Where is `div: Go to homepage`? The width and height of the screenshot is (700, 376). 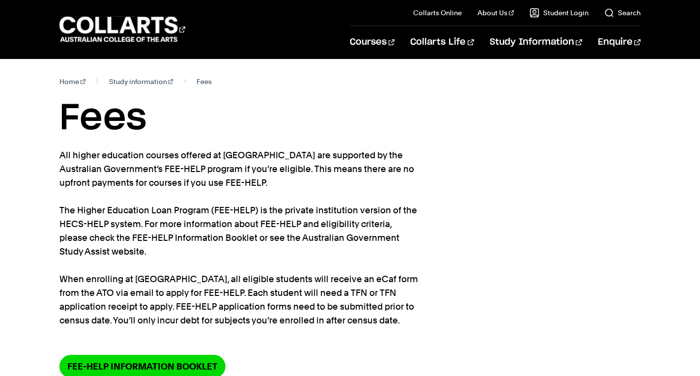
div: Go to homepage is located at coordinates (122, 29).